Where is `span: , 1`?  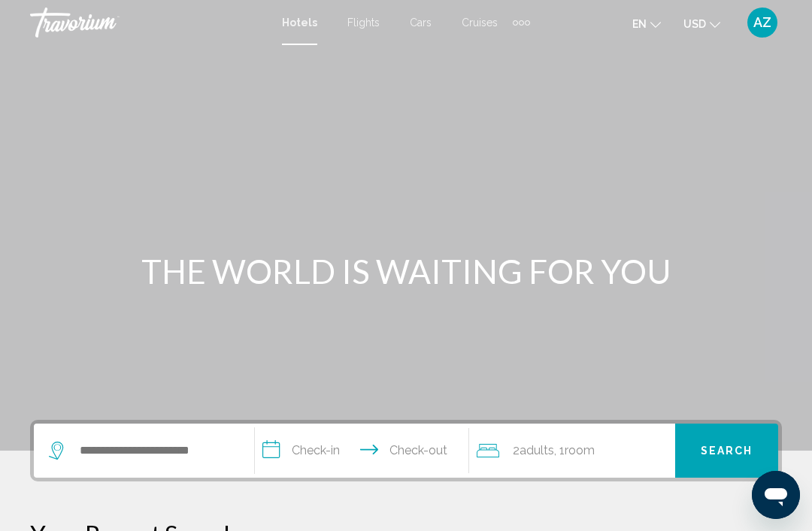
span: , 1 is located at coordinates (574, 451).